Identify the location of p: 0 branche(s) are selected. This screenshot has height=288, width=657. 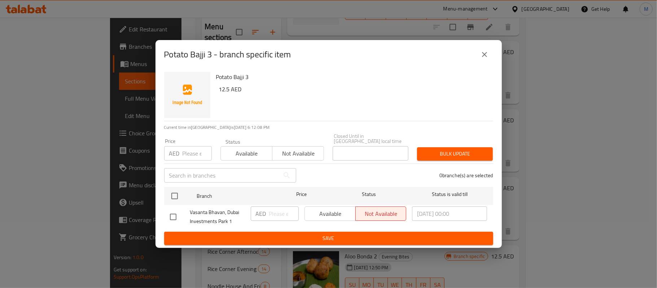
(466, 175).